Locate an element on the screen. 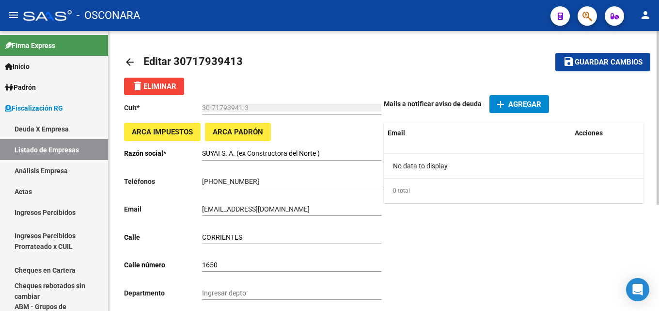  p: Calle is located at coordinates (163, 237).